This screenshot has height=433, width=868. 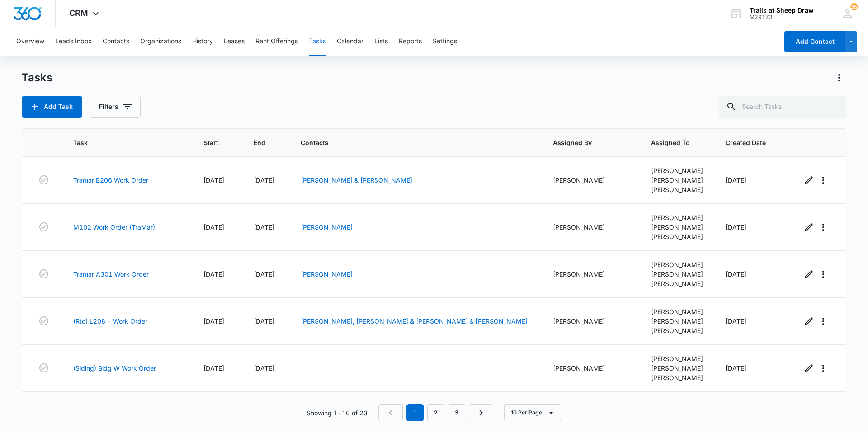 What do you see at coordinates (350, 41) in the screenshot?
I see `button: Calendar` at bounding box center [350, 41].